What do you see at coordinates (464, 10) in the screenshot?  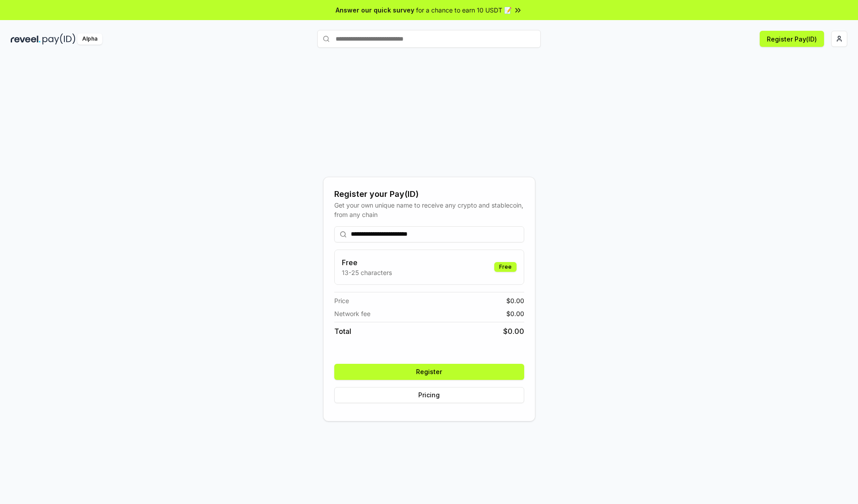 I see `span: for a chance to earn 10 USDT 📝` at bounding box center [464, 10].